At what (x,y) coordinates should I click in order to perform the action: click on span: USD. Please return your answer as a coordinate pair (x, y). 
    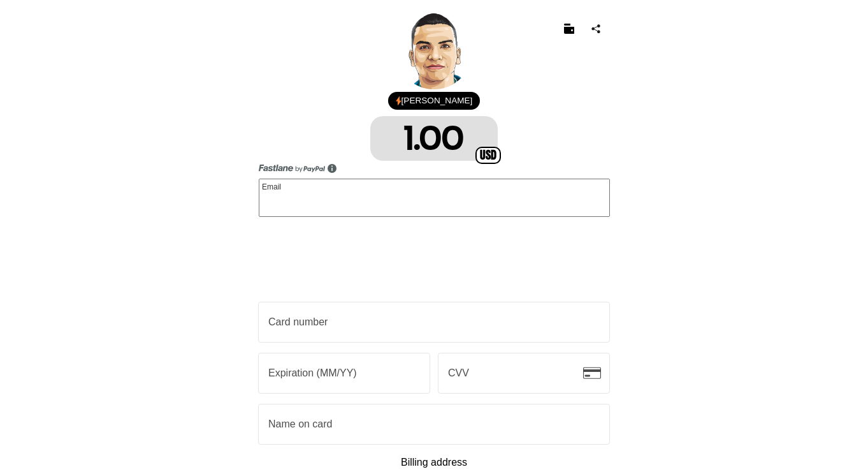
    Looking at the image, I should click on (489, 155).